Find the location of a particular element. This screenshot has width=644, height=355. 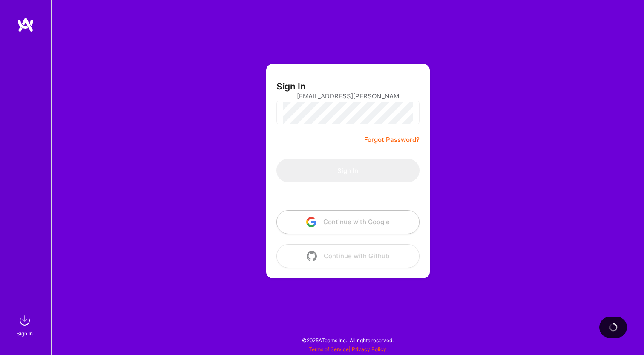

a: Privacy Policy is located at coordinates (369, 349).